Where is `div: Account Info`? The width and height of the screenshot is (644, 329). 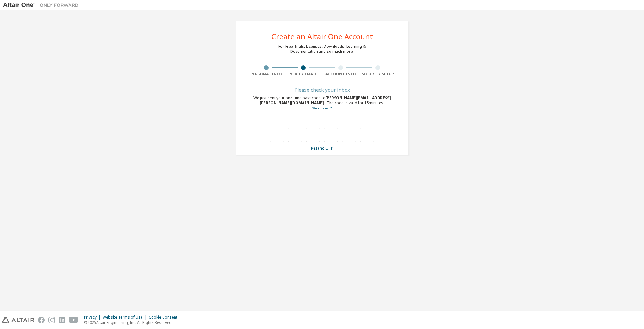 div: Account Info is located at coordinates (340, 74).